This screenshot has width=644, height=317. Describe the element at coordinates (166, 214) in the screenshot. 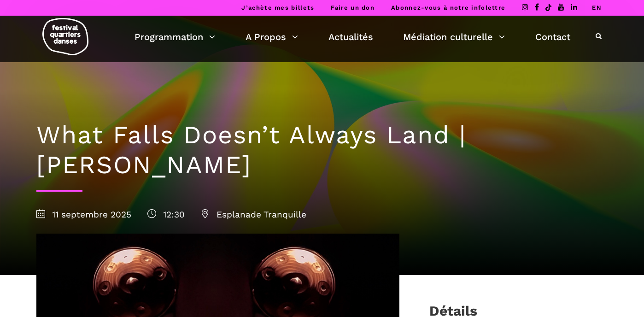

I see `span: 12:30` at that location.